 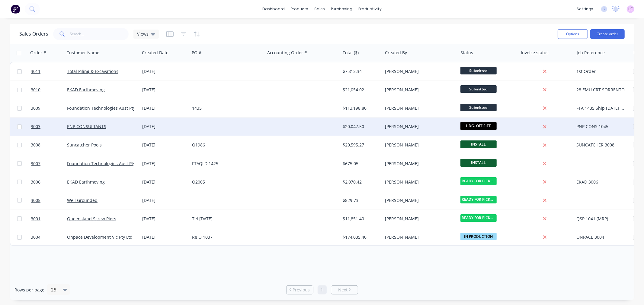 What do you see at coordinates (36, 164) in the screenshot?
I see `span: 3007` at bounding box center [36, 164].